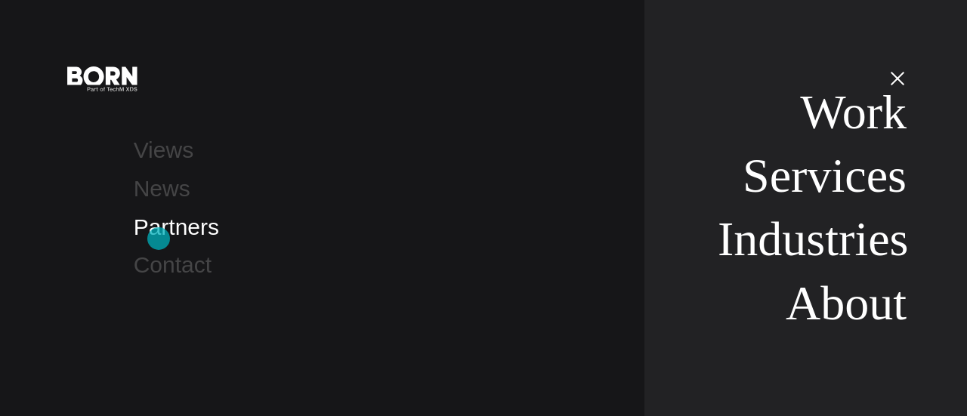 Image resolution: width=967 pixels, height=416 pixels. What do you see at coordinates (898, 78) in the screenshot?
I see `button: Open` at bounding box center [898, 78].